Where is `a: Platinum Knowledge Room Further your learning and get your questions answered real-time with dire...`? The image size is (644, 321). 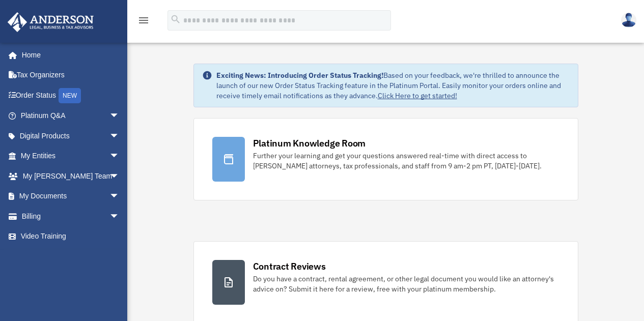 a: Platinum Knowledge Room Further your learning and get your questions answered real-time with dire... is located at coordinates (386, 159).